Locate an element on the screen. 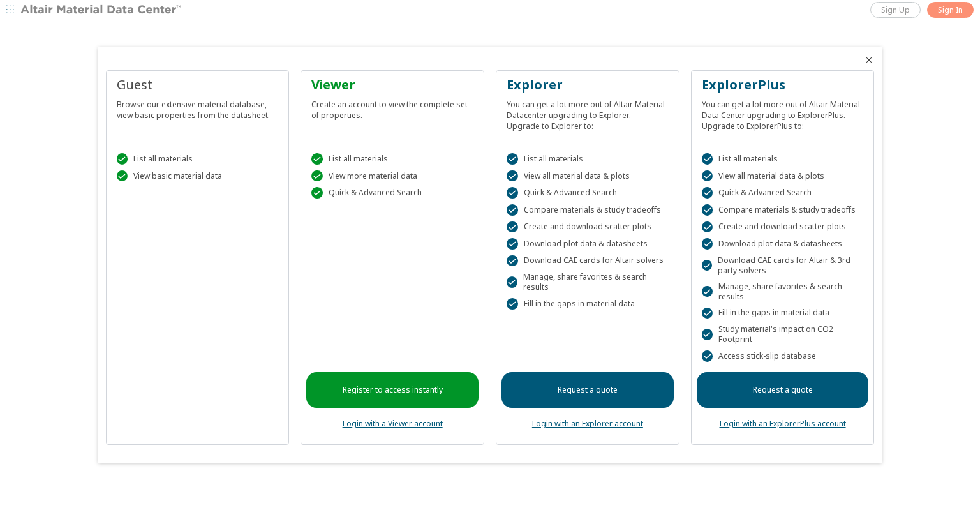  div: You can get a lot more out of Altair Material Data Center upgrading to ExplorerPlus. Upgrade to E... is located at coordinates (783, 113).